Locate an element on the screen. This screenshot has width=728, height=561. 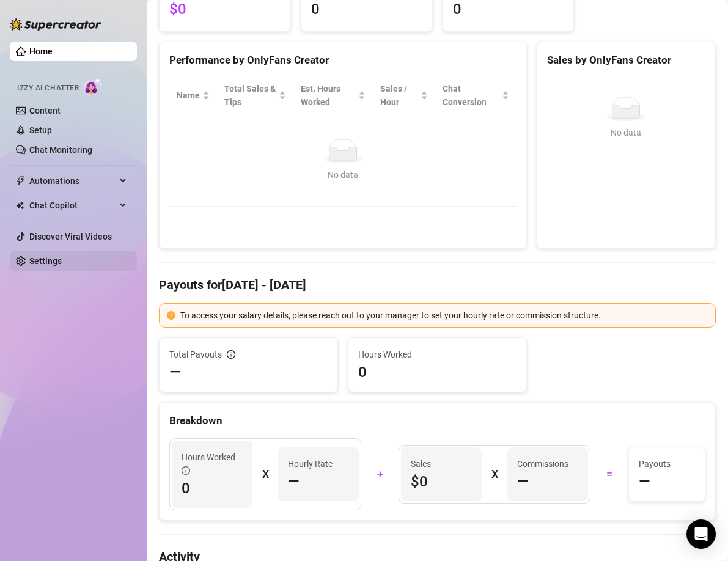
span: Sales / Hour is located at coordinates (399, 95).